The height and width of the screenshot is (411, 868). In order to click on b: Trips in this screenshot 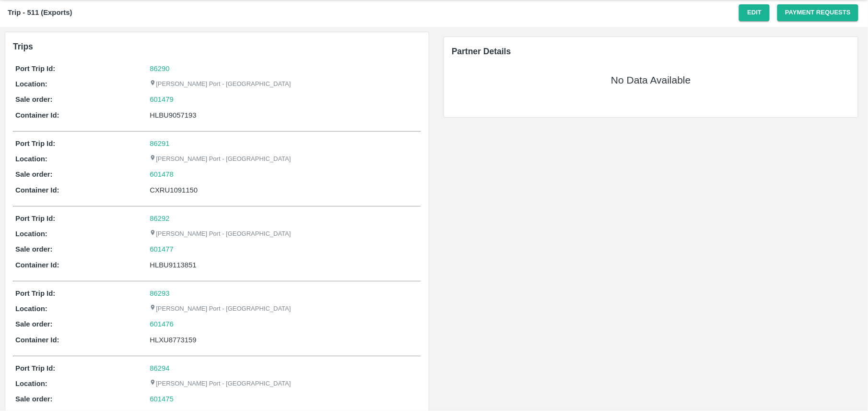, I will do `click(23, 46)`.